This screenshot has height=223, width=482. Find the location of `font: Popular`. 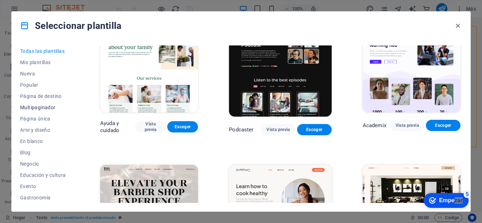

font: Popular is located at coordinates (29, 85).